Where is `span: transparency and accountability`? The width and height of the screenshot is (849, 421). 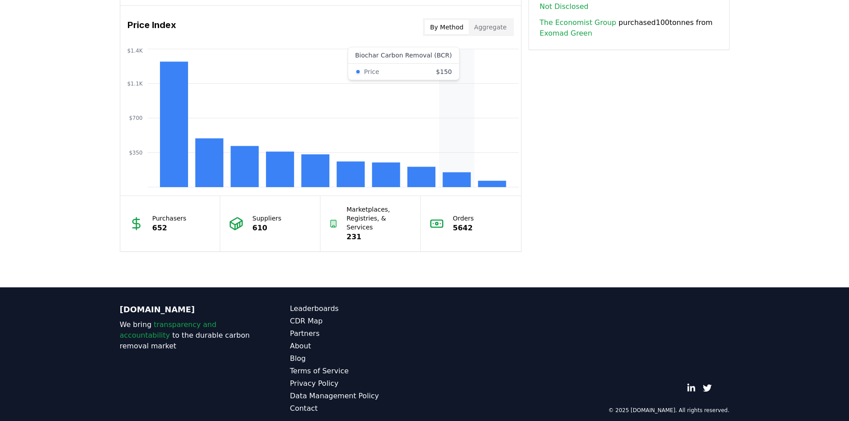
span: transparency and accountability is located at coordinates (168, 330).